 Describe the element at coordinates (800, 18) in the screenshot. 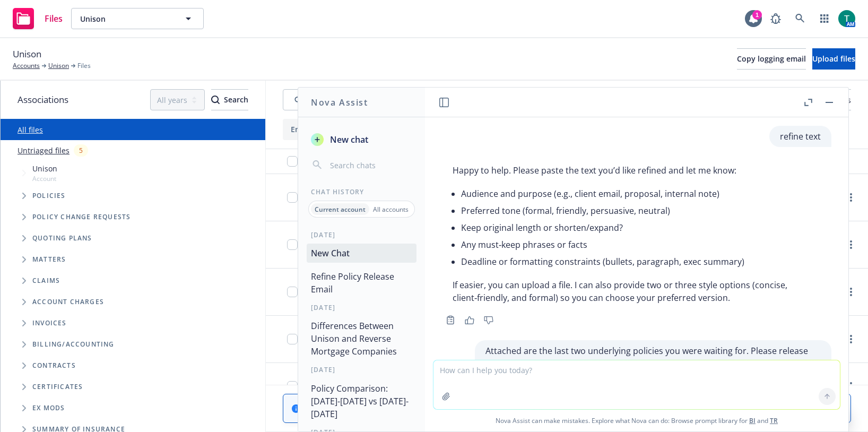

I see `a: Search` at that location.